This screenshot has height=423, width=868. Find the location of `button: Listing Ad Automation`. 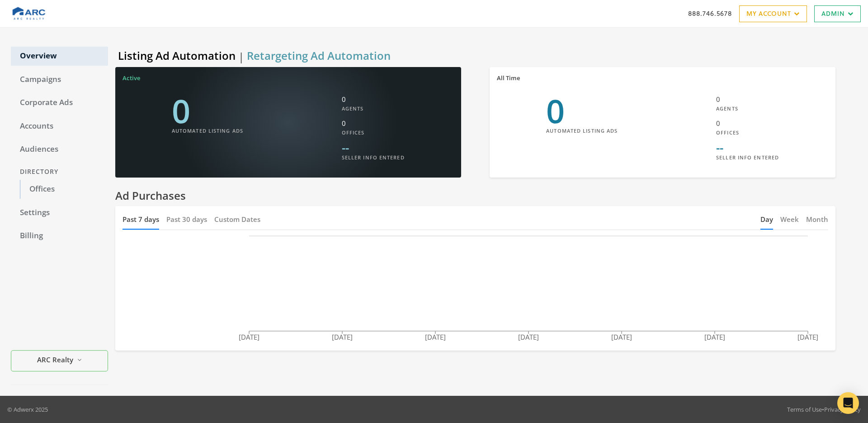

button: Listing Ad Automation is located at coordinates (177, 55).